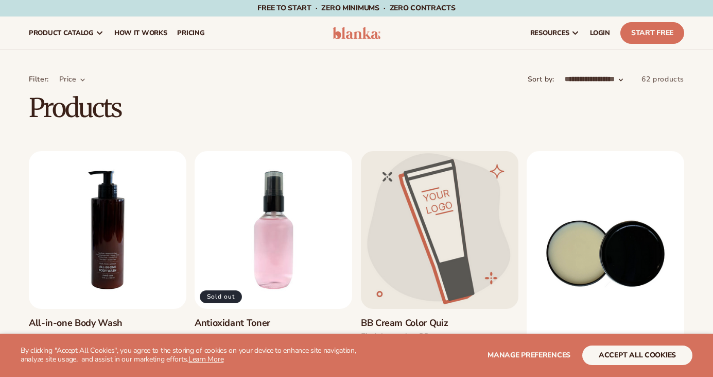 The image size is (713, 377). What do you see at coordinates (600, 33) in the screenshot?
I see `span: LOGIN` at bounding box center [600, 33].